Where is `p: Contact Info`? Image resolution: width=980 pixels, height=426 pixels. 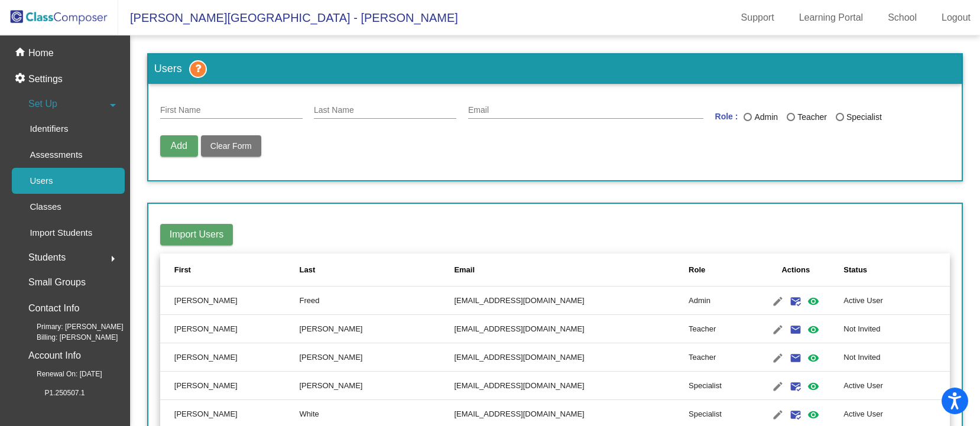 p: Contact Info is located at coordinates (54, 308).